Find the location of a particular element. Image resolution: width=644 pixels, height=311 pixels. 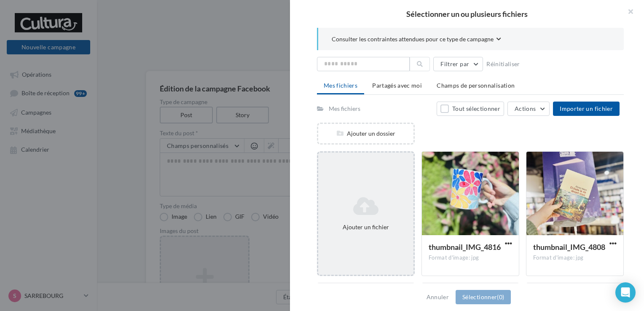

span: (0) is located at coordinates (500, 296).